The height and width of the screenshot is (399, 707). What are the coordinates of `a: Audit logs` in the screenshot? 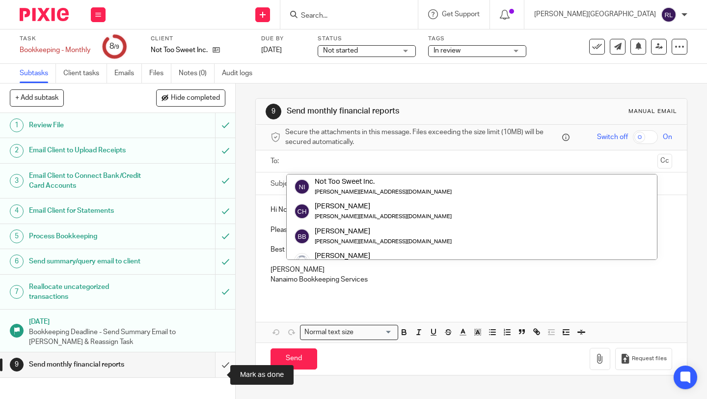 It's located at (240, 73).